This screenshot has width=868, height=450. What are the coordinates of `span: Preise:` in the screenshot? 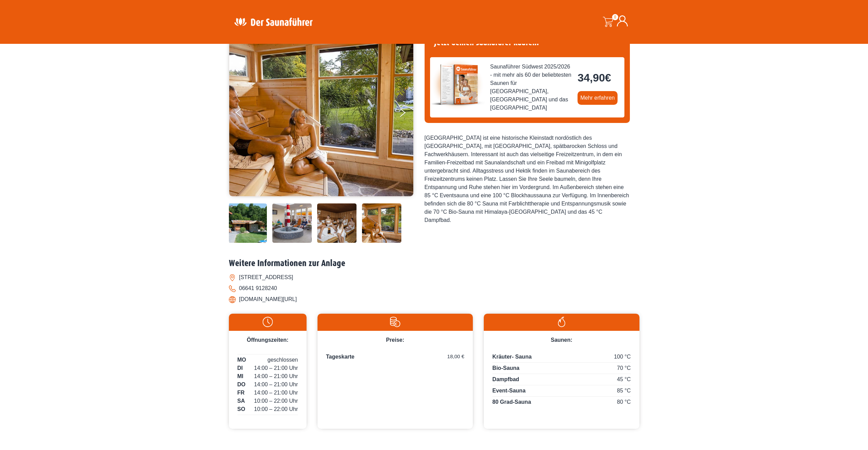 It's located at (395, 340).